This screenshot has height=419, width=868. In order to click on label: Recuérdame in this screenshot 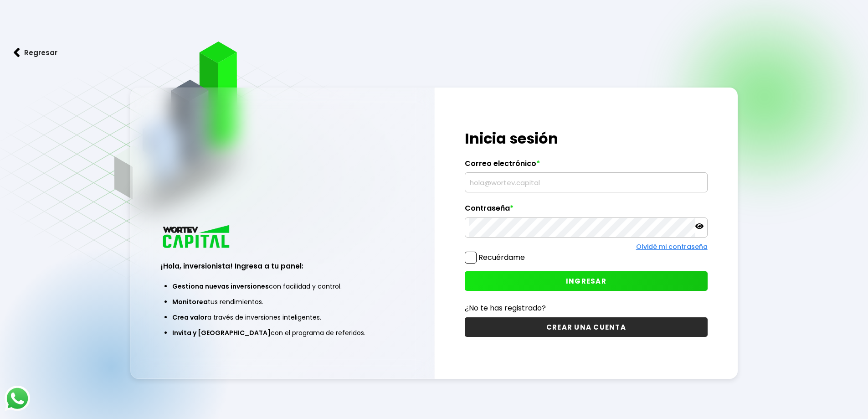, I will do `click(502, 257)`.